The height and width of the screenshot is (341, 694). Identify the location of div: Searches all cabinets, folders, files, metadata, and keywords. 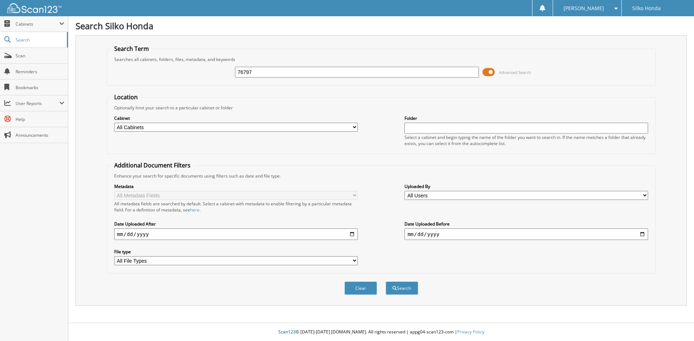
(381, 59).